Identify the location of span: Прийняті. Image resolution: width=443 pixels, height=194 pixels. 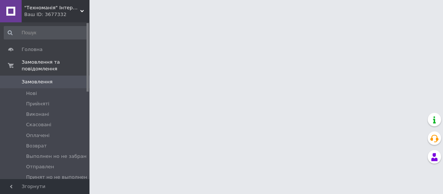
(38, 104).